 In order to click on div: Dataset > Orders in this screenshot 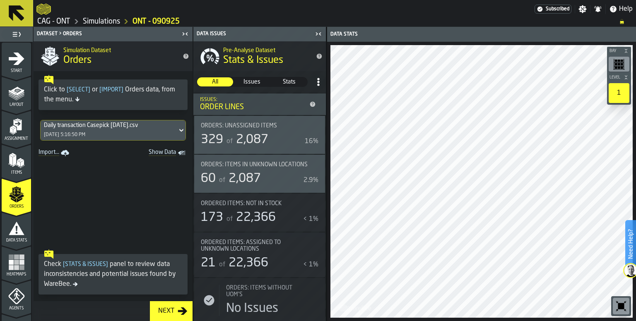, I will do `click(107, 34)`.